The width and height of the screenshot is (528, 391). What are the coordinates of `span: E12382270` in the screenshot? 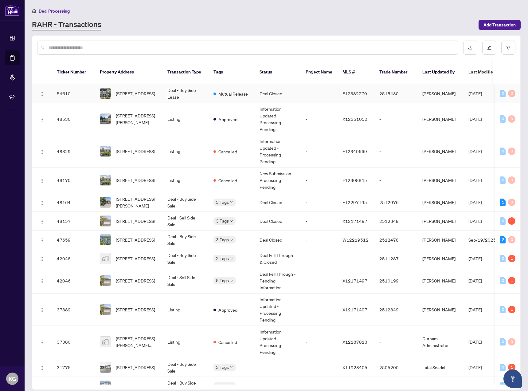 It's located at (355, 93).